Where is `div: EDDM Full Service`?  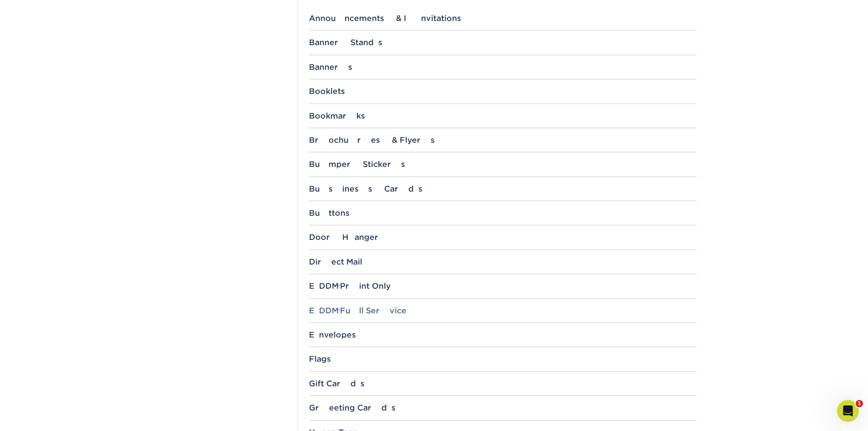 div: EDDM Full Service is located at coordinates (503, 310).